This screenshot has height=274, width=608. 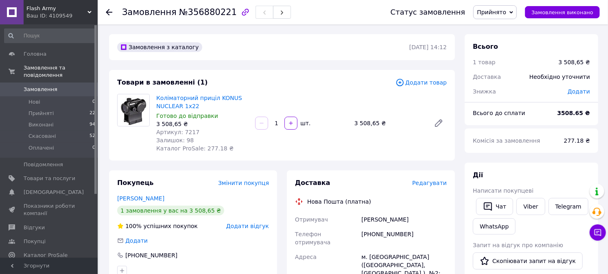 What do you see at coordinates (429, 183) in the screenshot?
I see `span: Редагувати` at bounding box center [429, 183].